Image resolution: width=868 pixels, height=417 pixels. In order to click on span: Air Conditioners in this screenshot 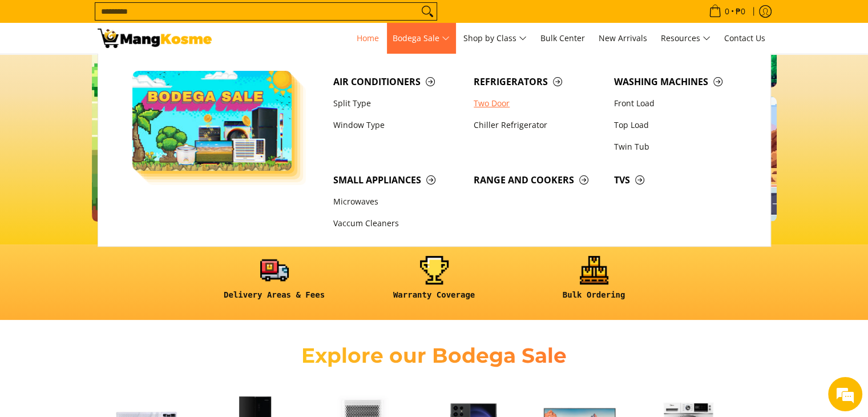, I will do `click(397, 82)`.